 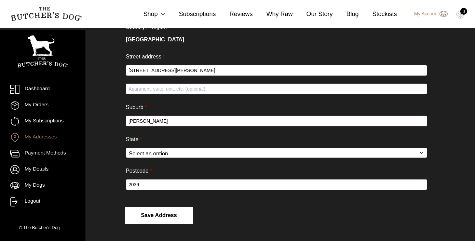 What do you see at coordinates (277, 89) in the screenshot?
I see `input: Apartment, suite, unit, etc. (optional)` at bounding box center [277, 89].